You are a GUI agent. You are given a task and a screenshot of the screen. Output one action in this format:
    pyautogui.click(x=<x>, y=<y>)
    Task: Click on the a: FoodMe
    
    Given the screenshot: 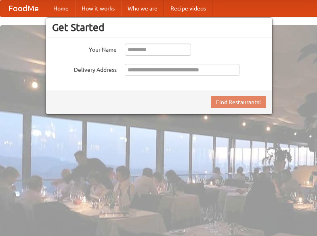 What is the action you would take?
    pyautogui.click(x=23, y=8)
    